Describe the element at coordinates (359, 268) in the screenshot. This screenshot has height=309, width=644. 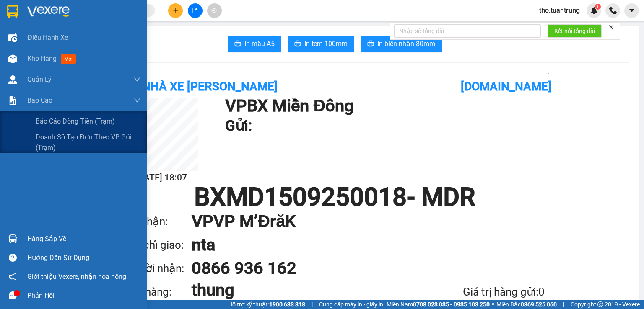
I see `h1: 0866 936 162` at that location.